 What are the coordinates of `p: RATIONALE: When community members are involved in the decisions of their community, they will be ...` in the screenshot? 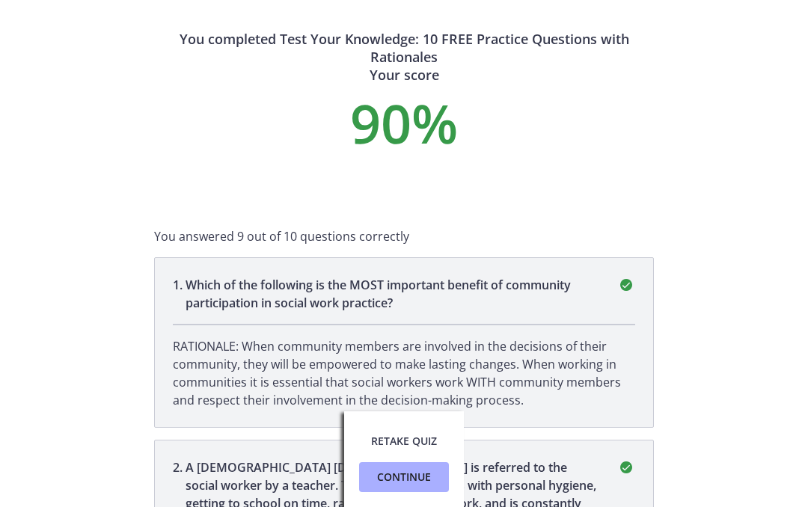 It's located at (404, 373).